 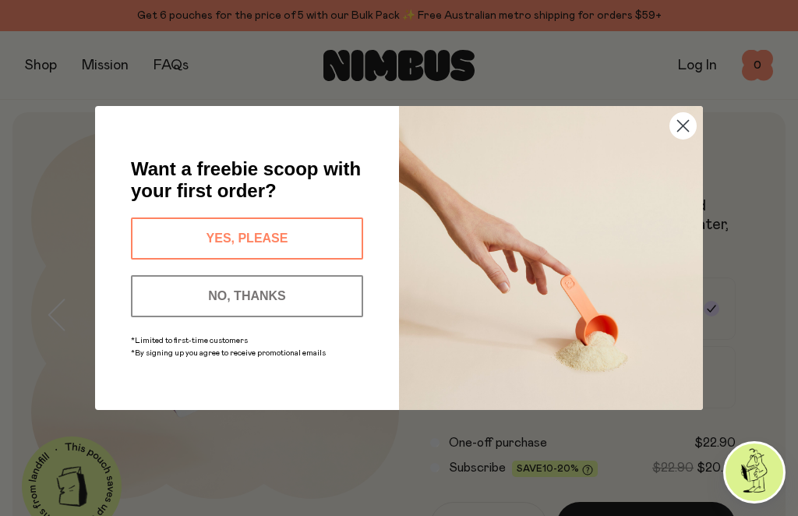 I want to click on span: *Limited to first-time customers, so click(x=189, y=341).